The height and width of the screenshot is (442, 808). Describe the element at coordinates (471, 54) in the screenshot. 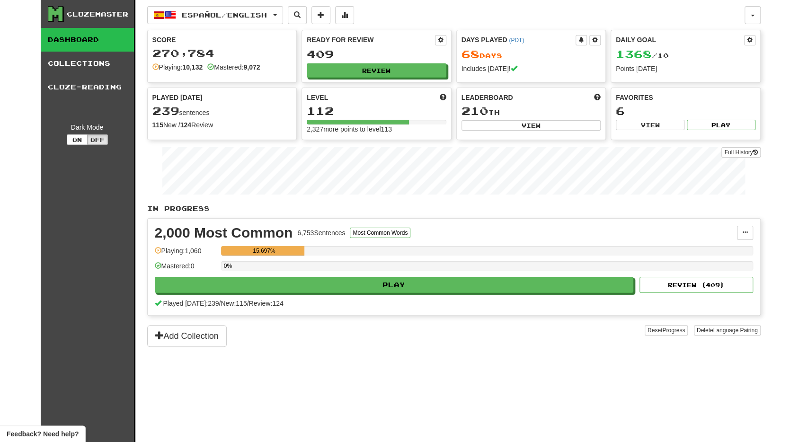

I see `span: 68` at that location.